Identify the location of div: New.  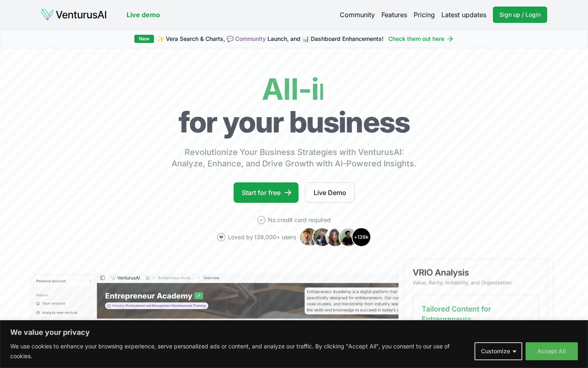
(144, 39).